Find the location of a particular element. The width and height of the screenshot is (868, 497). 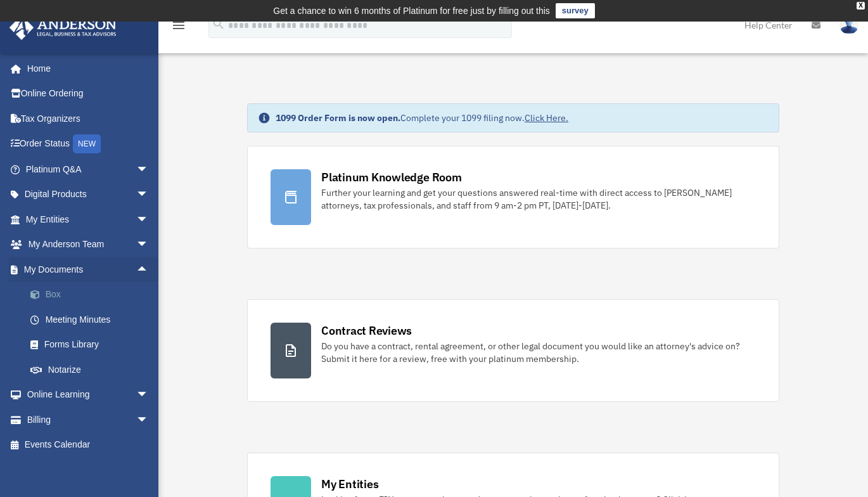

a: Platinum Knowledge Room Further your learning and get your questions answered real-time with dire... is located at coordinates (513, 197).